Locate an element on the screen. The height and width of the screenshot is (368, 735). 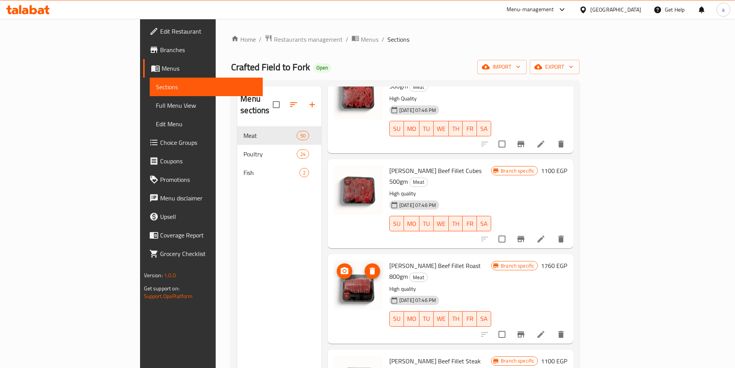
div: items is located at coordinates (303, 135).